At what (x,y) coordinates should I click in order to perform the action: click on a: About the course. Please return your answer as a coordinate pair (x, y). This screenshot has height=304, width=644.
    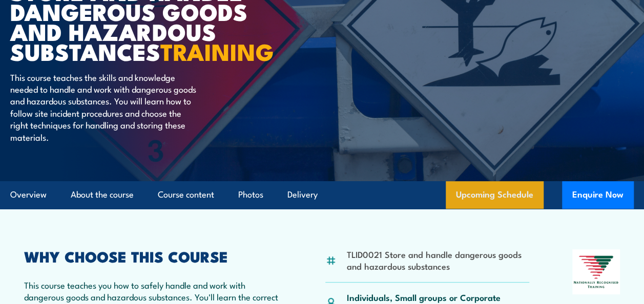
    Looking at the image, I should click on (102, 195).